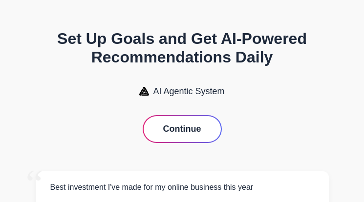  Describe the element at coordinates (188, 91) in the screenshot. I see `span: AI Agentic System` at that location.